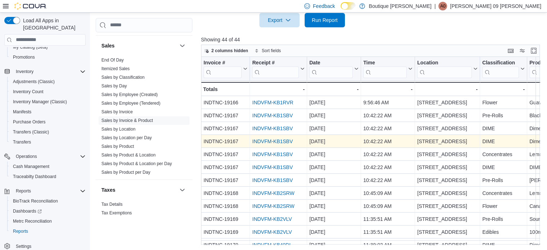 The image size is (547, 250). Describe the element at coordinates (45, 72) in the screenshot. I see `button: Inventory` at that location.